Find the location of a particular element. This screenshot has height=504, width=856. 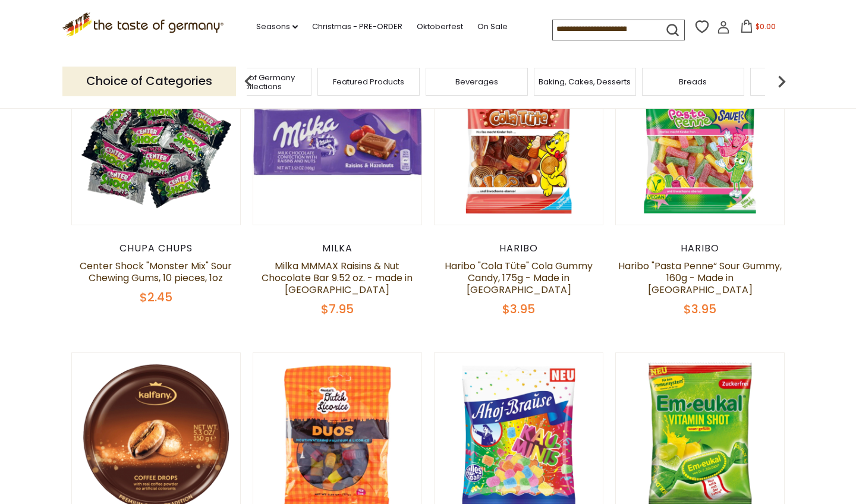

span: Taste of Germany Collections is located at coordinates (261, 82).